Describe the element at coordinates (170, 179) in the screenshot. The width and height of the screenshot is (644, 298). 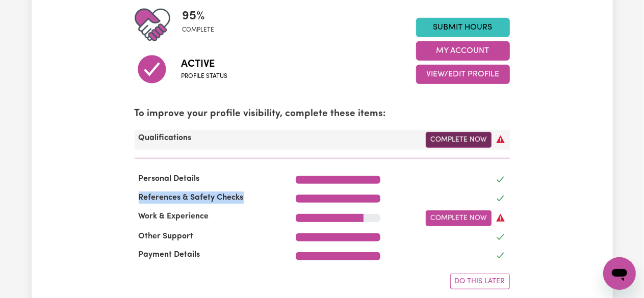
I see `span: Personal Details` at that location.